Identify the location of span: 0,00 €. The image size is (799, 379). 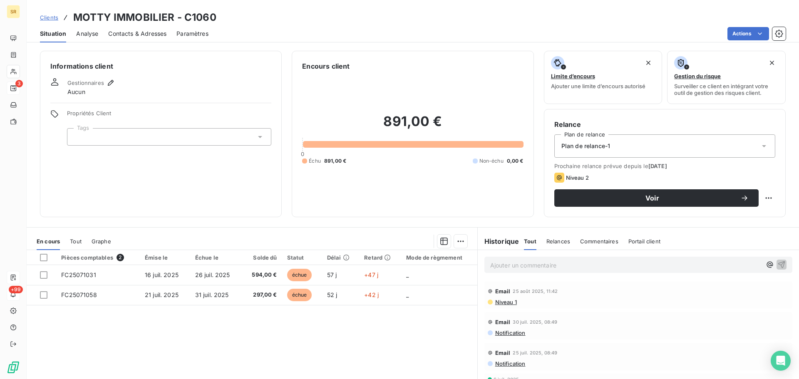
(515, 161).